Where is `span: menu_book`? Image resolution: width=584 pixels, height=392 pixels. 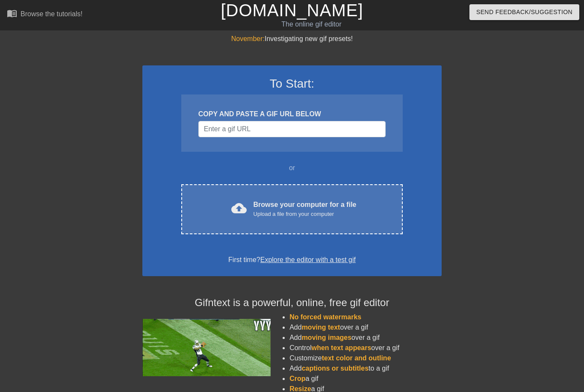 span: menu_book is located at coordinates (12, 13).